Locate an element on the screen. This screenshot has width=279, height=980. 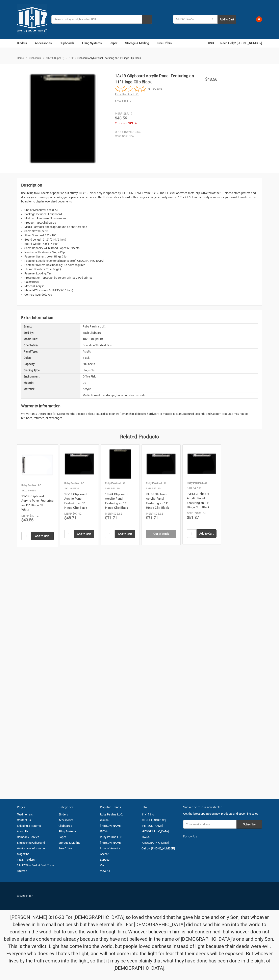
li: Sheet Capacity 24 lb. Bond Paper: 50 Sheets is located at coordinates (141, 248).